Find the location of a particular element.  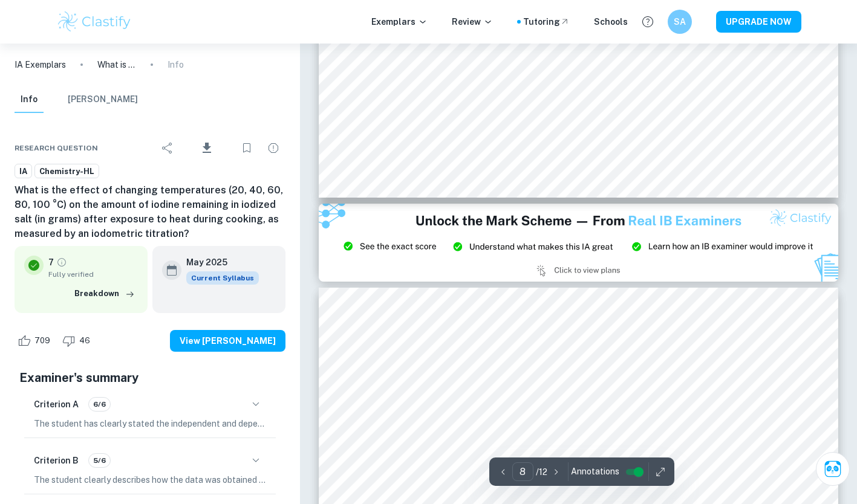

div: Download is located at coordinates (206, 148).